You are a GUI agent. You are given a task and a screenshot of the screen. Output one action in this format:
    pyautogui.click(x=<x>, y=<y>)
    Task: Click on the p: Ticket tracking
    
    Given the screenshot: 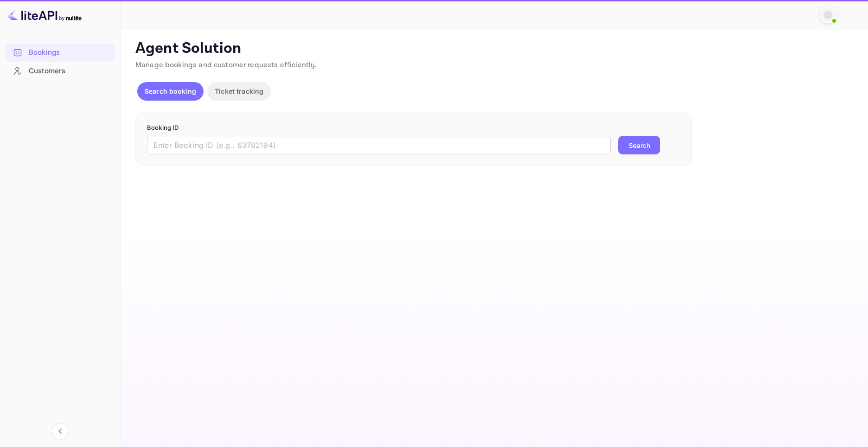 What is the action you would take?
    pyautogui.click(x=238, y=91)
    